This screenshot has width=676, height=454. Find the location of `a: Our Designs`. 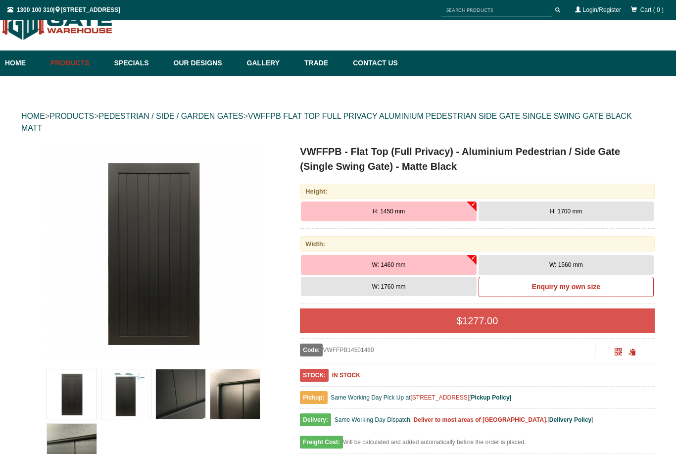

a: Our Designs is located at coordinates (205, 63).